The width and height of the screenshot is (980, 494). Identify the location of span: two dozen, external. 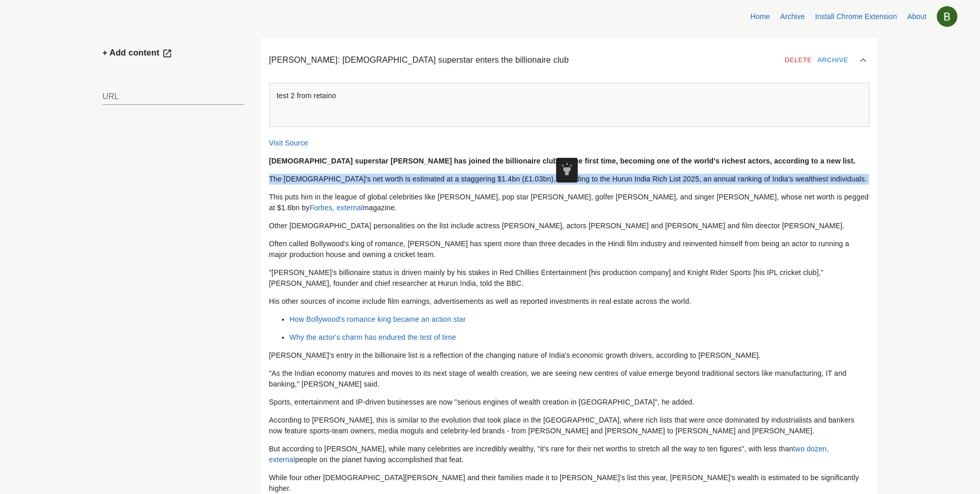
(550, 454).